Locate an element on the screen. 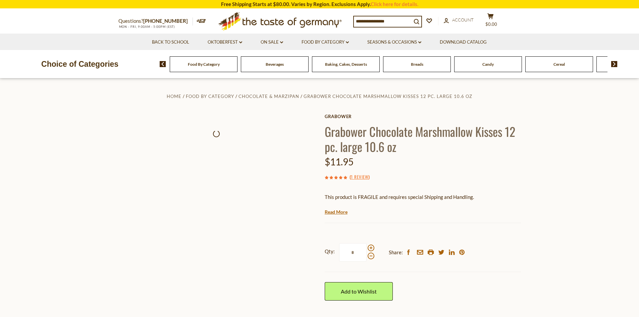 This screenshot has height=317, width=639. a: Chocolate & Marzipan is located at coordinates (269, 96).